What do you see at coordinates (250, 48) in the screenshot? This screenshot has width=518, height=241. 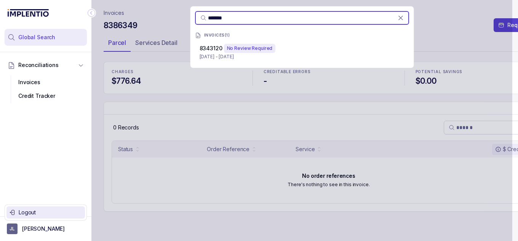 I see `div: No Review Required` at bounding box center [250, 48].